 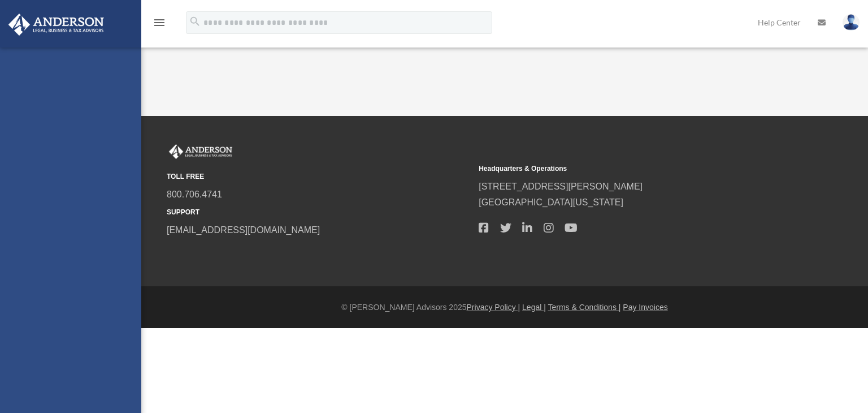 What do you see at coordinates (851, 22) in the screenshot?
I see `img: User Pic` at bounding box center [851, 22].